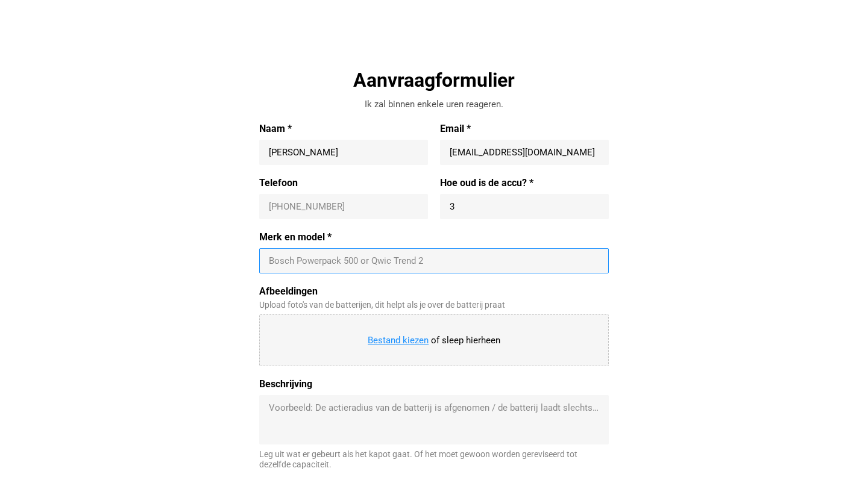 The height and width of the screenshot is (480, 868). I want to click on div: Ik zal binnen enkele uren reageren., so click(434, 104).